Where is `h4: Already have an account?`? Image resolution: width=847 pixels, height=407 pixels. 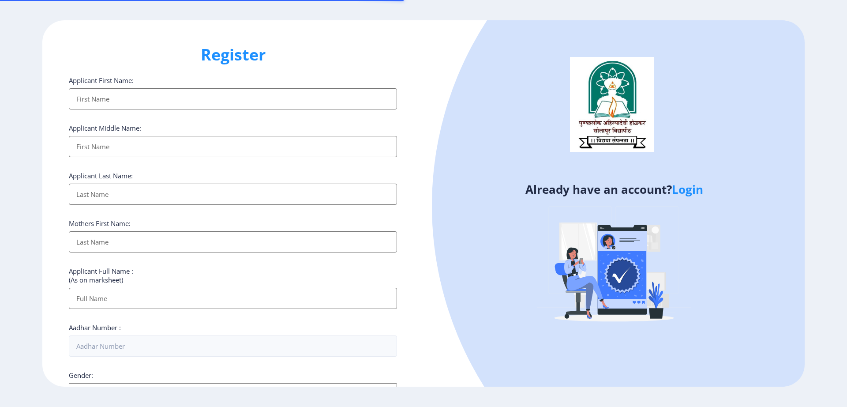
h4: Already have an account? is located at coordinates (614, 189).